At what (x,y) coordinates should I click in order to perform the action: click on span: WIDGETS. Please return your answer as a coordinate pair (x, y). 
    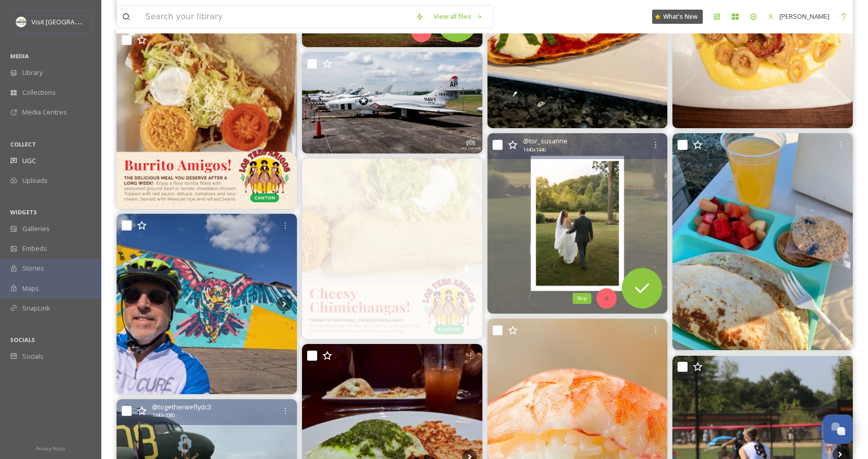
    Looking at the image, I should click on (23, 212).